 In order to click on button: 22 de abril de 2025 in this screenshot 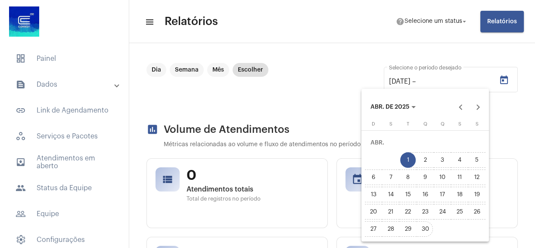, I will do `click(408, 211)`.